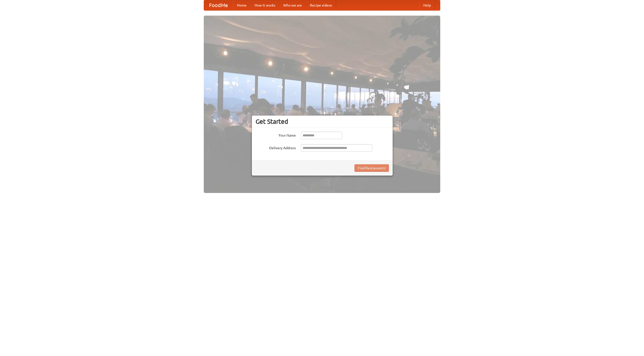 This screenshot has width=644, height=356. I want to click on label: Delivery Address, so click(276, 147).